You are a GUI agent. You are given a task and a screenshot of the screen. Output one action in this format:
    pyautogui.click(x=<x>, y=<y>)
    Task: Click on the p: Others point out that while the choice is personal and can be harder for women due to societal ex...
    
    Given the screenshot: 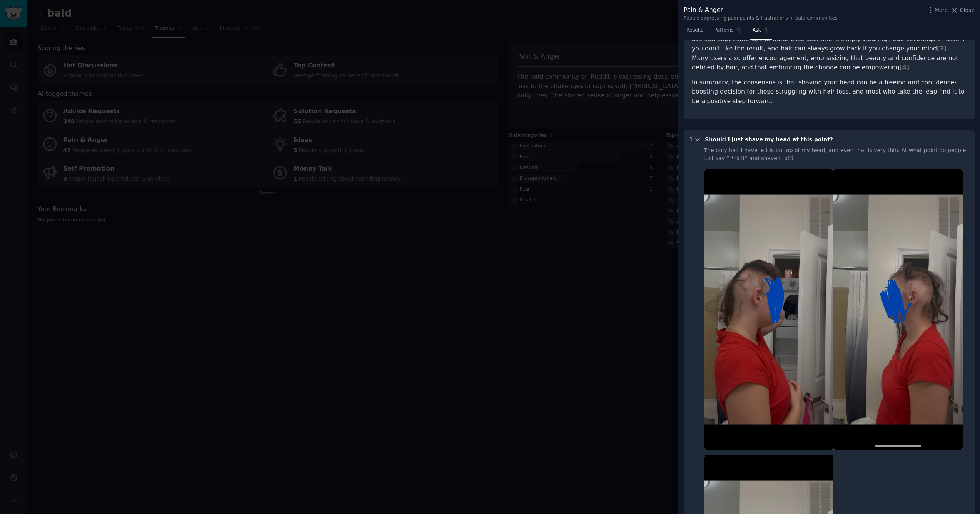 What is the action you would take?
    pyautogui.click(x=829, y=48)
    